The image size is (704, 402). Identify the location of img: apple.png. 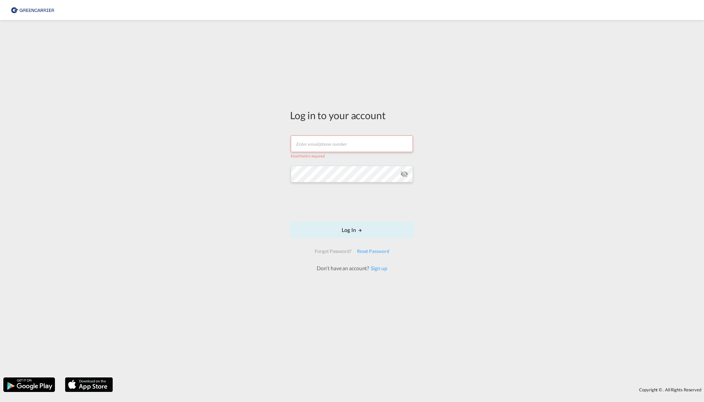
(89, 385).